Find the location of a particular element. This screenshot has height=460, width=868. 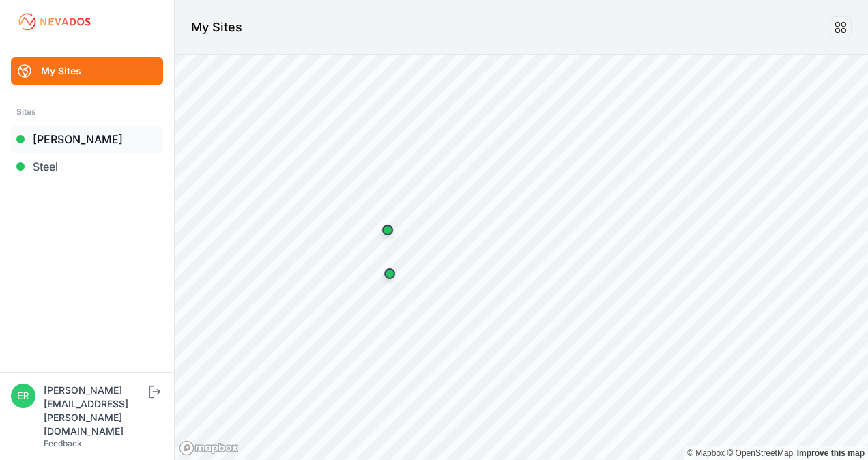

img: erik.ordorica@solvenergy.com is located at coordinates (23, 396).